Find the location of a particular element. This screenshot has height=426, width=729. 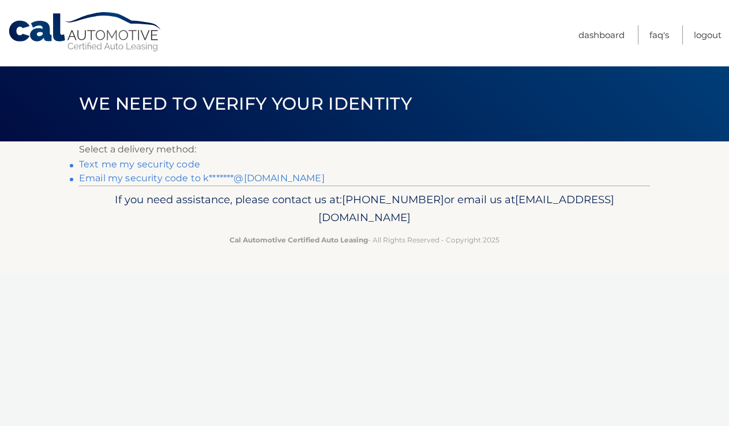

a: FAQ's is located at coordinates (660, 35).